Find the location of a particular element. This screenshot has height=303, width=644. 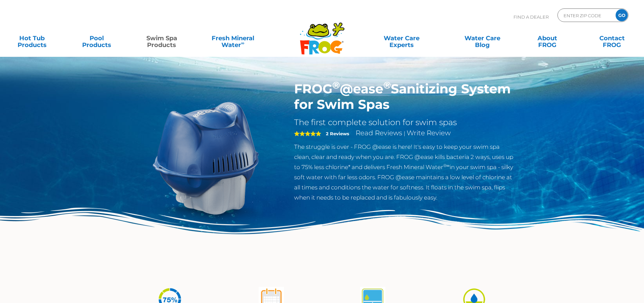

img: ss-@ease-hero.png is located at coordinates (207, 159).